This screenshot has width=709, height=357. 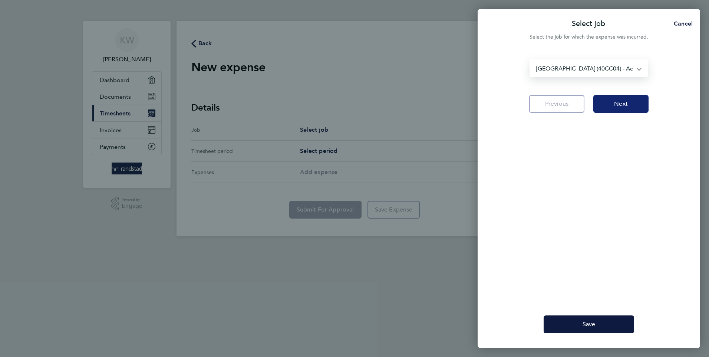 I want to click on select: expenses-timesheet-job-select, so click(x=585, y=68).